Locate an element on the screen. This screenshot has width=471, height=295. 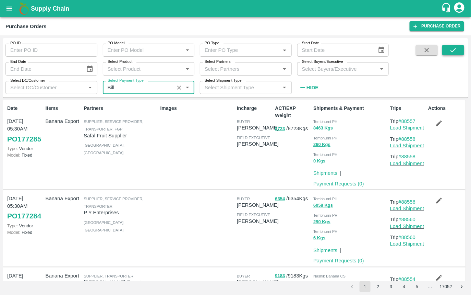
input: Select Payment Type is located at coordinates (139, 87).